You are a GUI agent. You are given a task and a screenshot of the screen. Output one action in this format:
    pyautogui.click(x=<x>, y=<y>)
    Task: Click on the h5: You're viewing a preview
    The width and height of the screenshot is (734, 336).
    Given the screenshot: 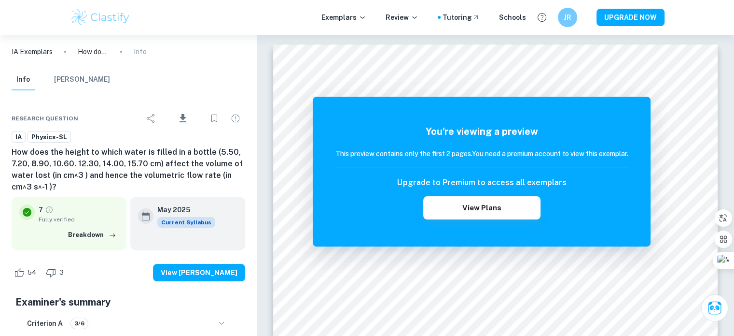 What is the action you would take?
    pyautogui.click(x=482, y=131)
    